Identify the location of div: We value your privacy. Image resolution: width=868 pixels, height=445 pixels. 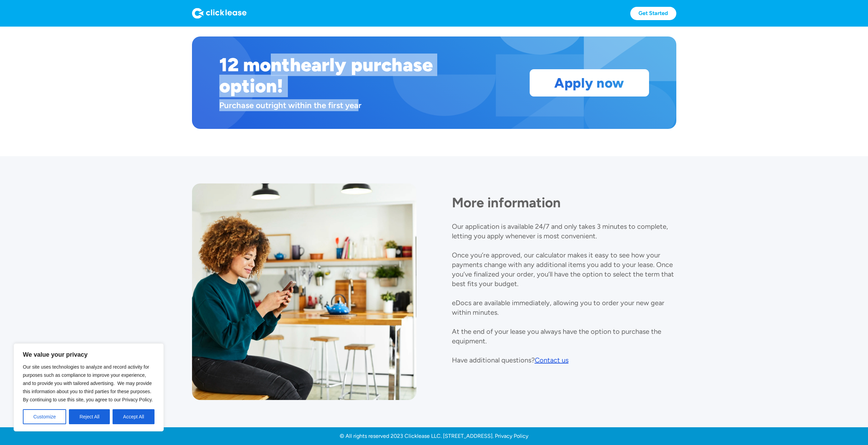
(88, 387).